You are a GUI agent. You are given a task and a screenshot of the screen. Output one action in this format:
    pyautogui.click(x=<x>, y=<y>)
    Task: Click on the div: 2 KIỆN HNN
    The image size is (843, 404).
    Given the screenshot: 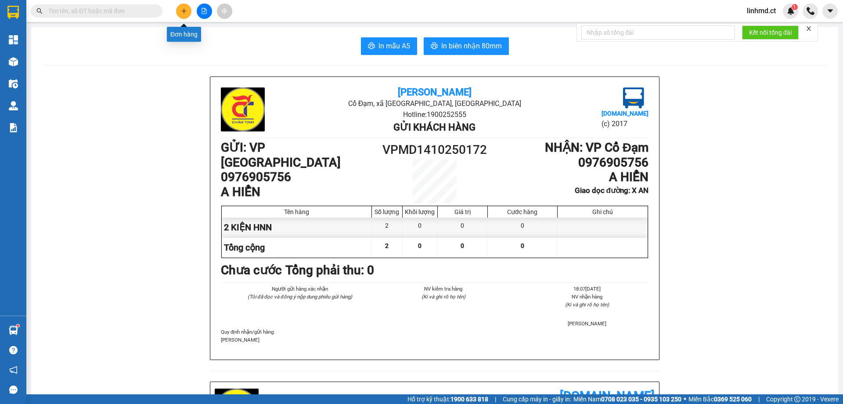 What is the action you would take?
    pyautogui.click(x=297, y=227)
    